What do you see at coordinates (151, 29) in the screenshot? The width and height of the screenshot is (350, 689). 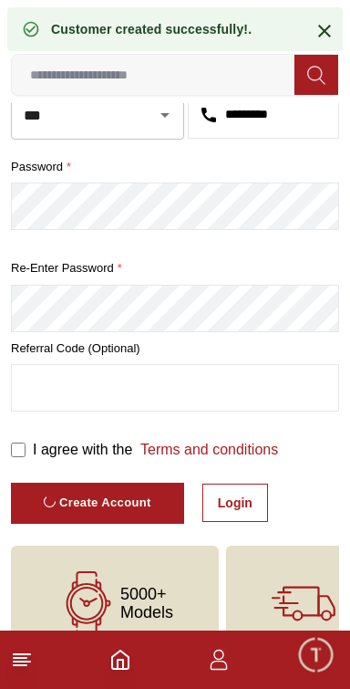 I see `div: Customer created successfully!.` at bounding box center [151, 29].